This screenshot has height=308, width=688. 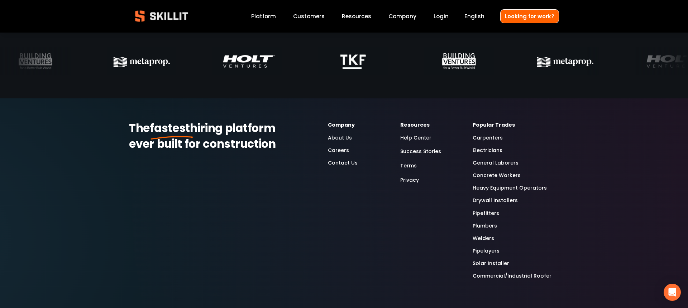 I want to click on a: Drywall Installers, so click(x=495, y=201).